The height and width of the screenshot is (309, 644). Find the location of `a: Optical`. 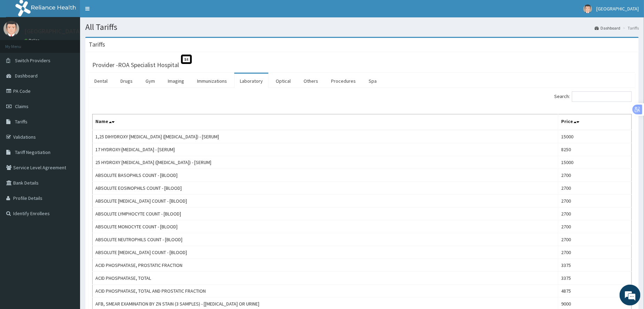

a: Optical is located at coordinates (283, 81).